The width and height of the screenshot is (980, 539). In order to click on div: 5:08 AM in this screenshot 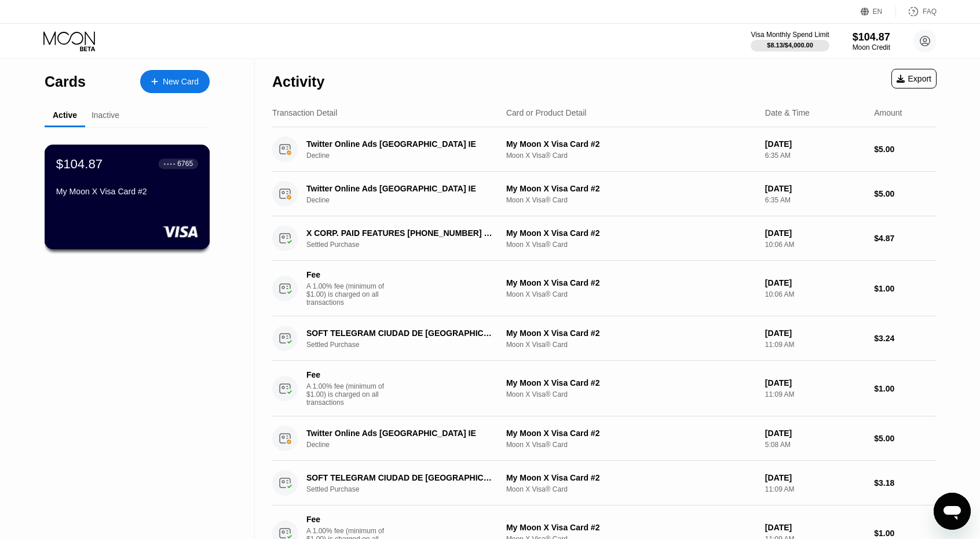, I will do `click(815, 445)`.